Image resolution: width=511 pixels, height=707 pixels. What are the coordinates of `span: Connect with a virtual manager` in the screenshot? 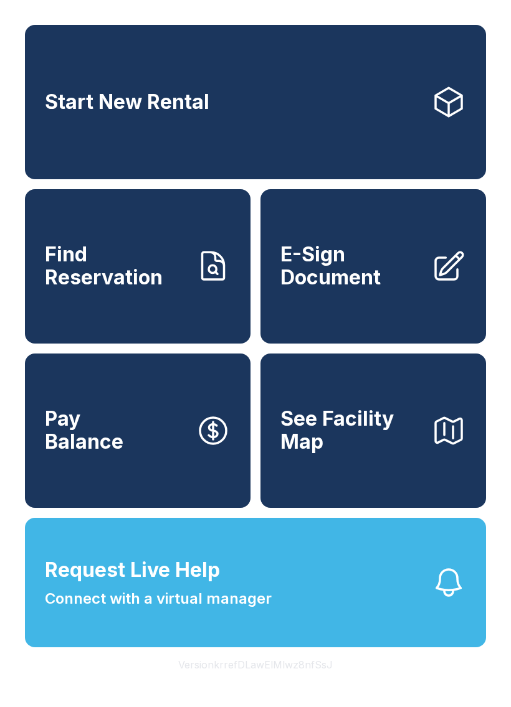 It's located at (158, 599).